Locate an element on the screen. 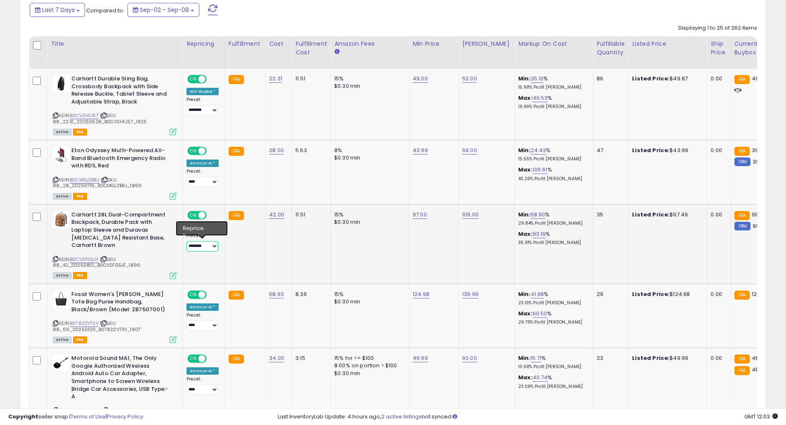  div: 5.63 is located at coordinates (310, 151).